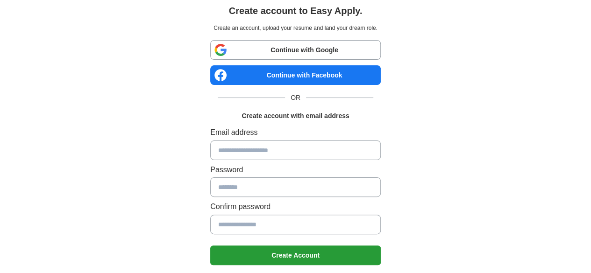  Describe the element at coordinates (295, 133) in the screenshot. I see `label: Email address` at that location.